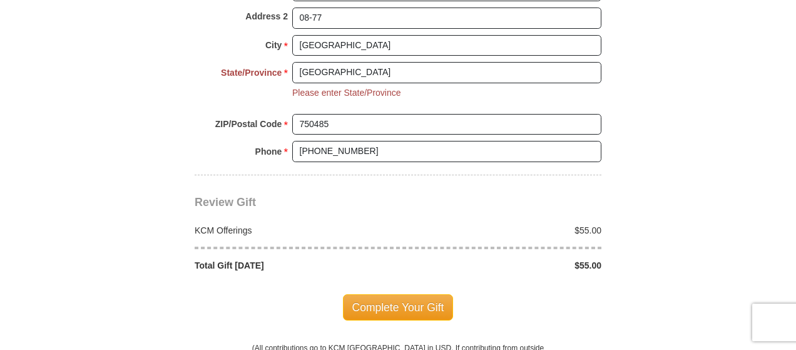  I want to click on strong: City, so click(274, 45).